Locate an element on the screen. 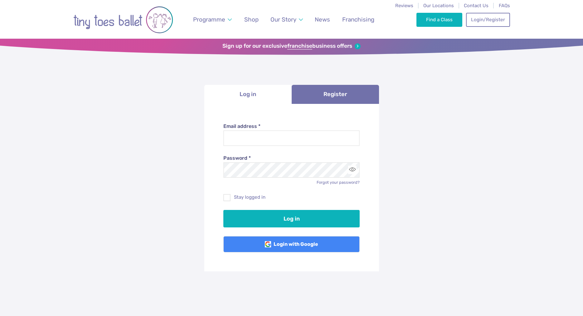 The height and width of the screenshot is (316, 583). span: Our Locations is located at coordinates (439, 6).